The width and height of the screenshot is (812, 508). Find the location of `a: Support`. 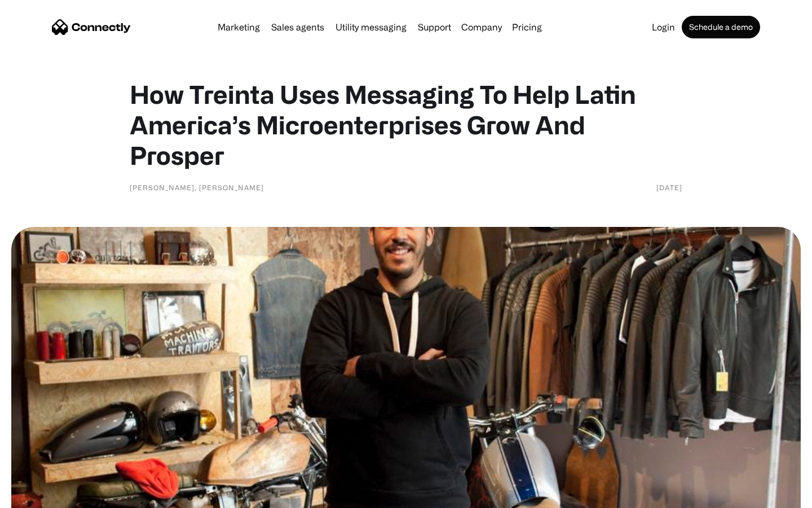

a: Support is located at coordinates (434, 27).